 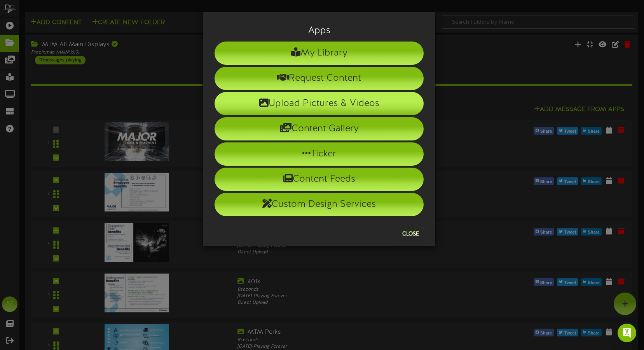 What do you see at coordinates (319, 154) in the screenshot?
I see `li: Ticker` at bounding box center [319, 154].